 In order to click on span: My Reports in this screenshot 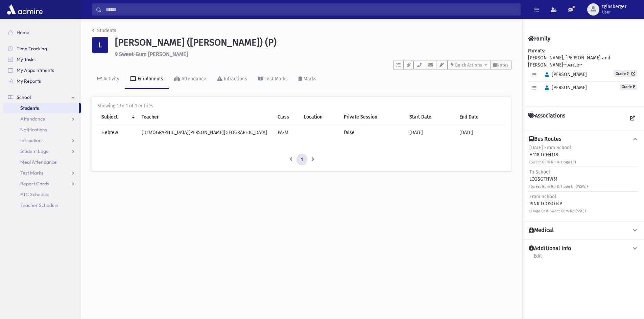, I will do `click(29, 81)`.